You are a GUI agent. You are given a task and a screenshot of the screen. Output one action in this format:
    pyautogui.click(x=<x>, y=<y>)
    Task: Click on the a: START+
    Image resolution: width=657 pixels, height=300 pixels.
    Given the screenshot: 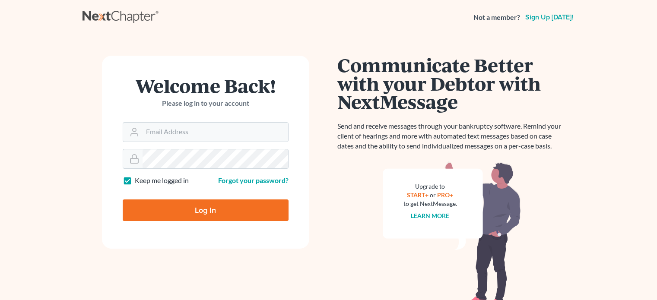 What is the action you would take?
    pyautogui.click(x=417, y=195)
    